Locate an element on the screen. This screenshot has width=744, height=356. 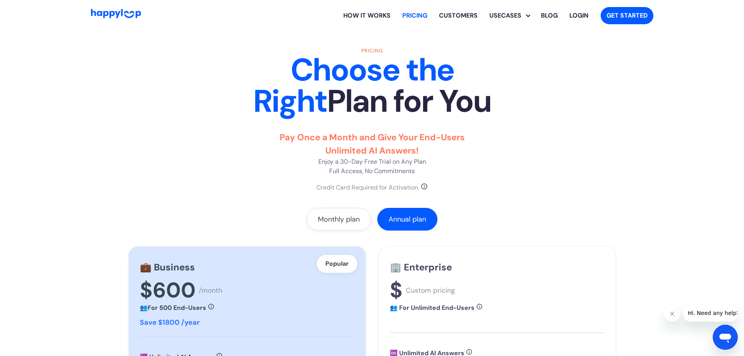
a: Go to Home Page is located at coordinates (116, 15).